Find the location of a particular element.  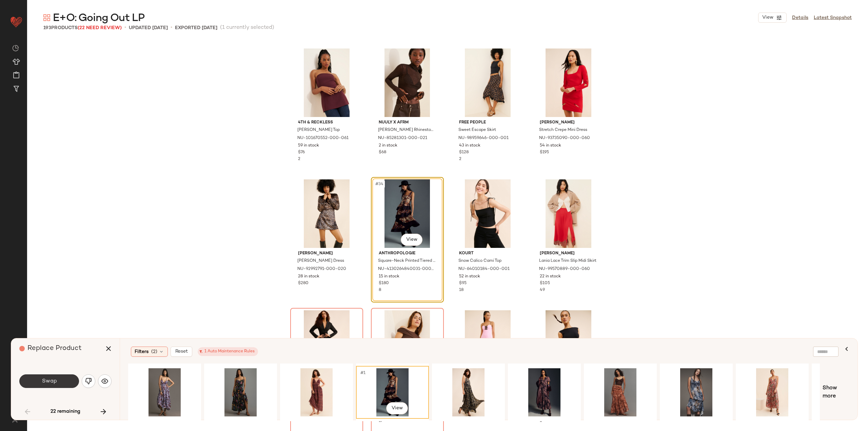

span: NU-93735090-000-060 is located at coordinates (564, 139).